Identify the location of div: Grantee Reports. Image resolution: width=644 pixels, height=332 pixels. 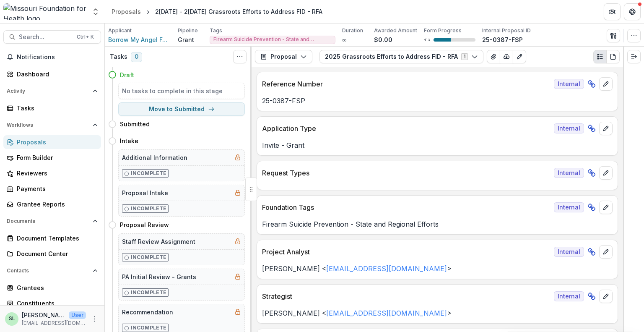
(55, 204).